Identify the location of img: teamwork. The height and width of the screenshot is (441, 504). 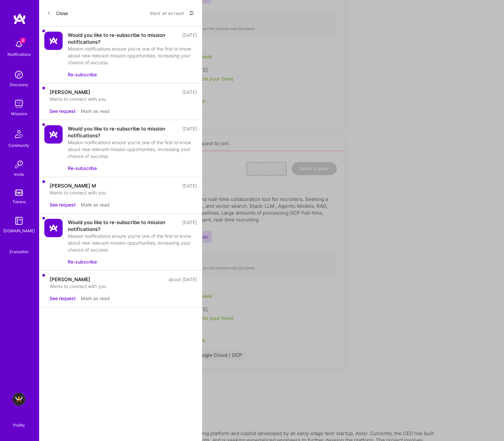
(19, 104).